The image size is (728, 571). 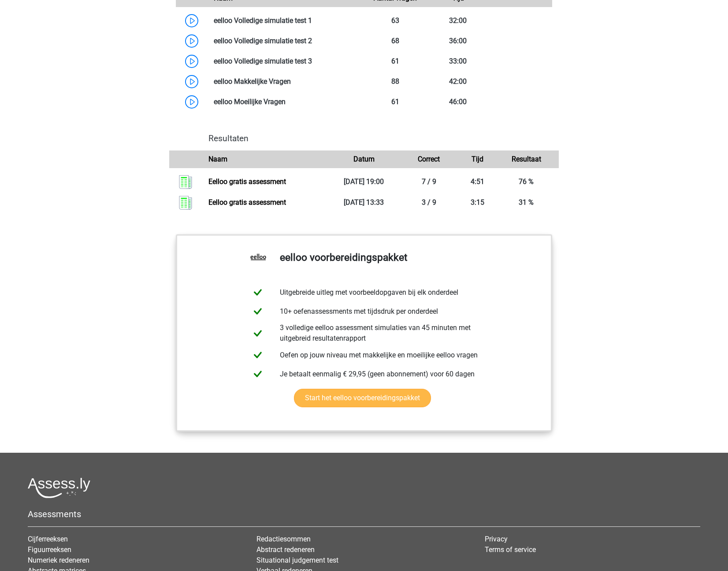 What do you see at coordinates (286, 21) in the screenshot?
I see `div: eelloo Volledige simulatie test 1` at bounding box center [286, 21].